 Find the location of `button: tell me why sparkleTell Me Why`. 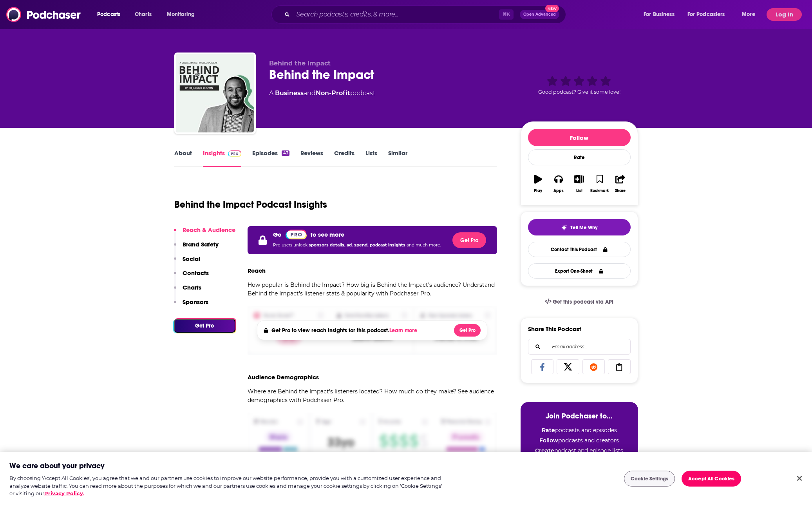

button: tell me why sparkleTell Me Why is located at coordinates (579, 227).